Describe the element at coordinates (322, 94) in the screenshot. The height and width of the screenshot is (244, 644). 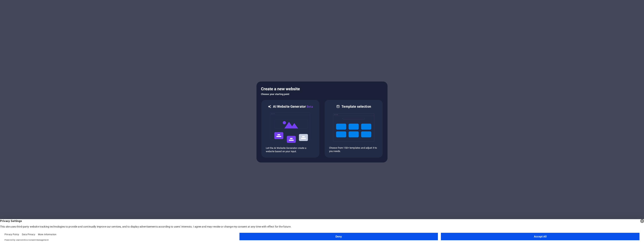
I see `h6: Choose your starting point` at that location.